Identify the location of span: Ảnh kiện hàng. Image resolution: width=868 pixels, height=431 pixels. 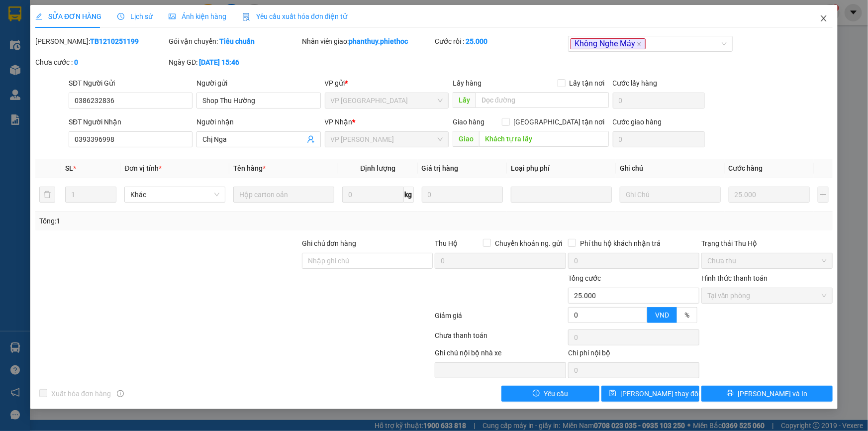
(198, 16).